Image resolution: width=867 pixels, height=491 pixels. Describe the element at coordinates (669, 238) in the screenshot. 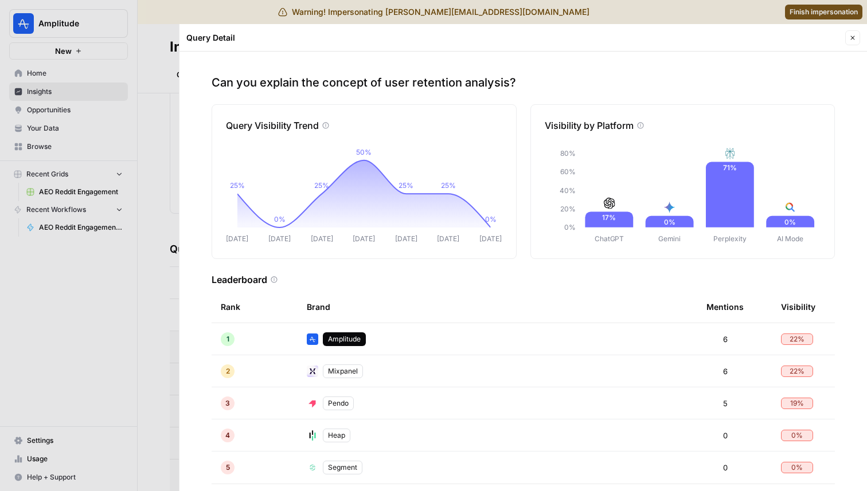

I see `tspan: Gemini` at that location.